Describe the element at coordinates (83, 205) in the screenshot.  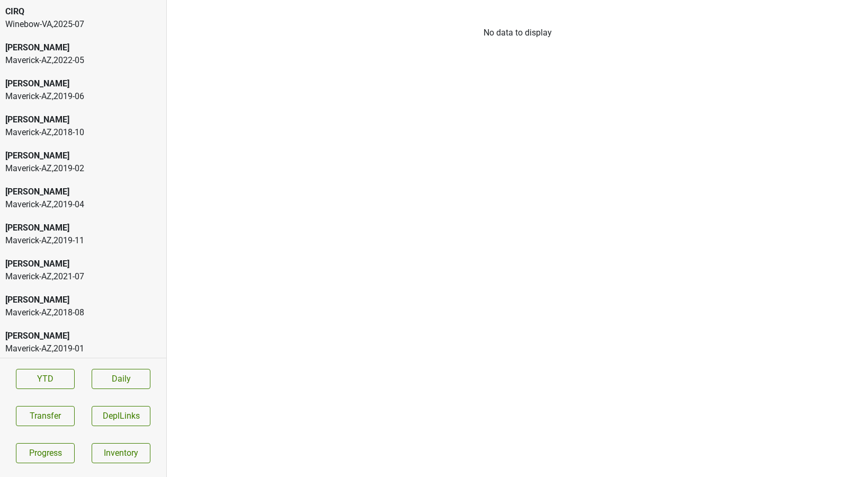
I see `div: Maverick-AZ , 2019 - 04` at that location.